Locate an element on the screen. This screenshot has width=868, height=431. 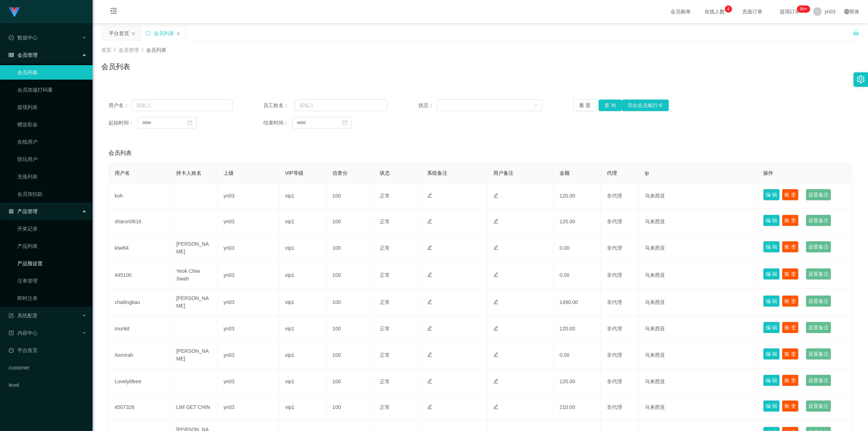
span: 状态： is located at coordinates (427, 105).